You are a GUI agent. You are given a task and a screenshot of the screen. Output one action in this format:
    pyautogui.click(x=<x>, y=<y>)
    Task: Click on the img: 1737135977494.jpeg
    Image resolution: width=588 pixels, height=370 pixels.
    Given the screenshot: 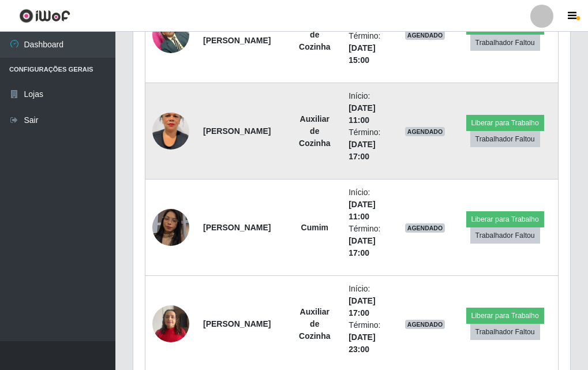 What is the action you would take?
    pyautogui.click(x=171, y=323)
    